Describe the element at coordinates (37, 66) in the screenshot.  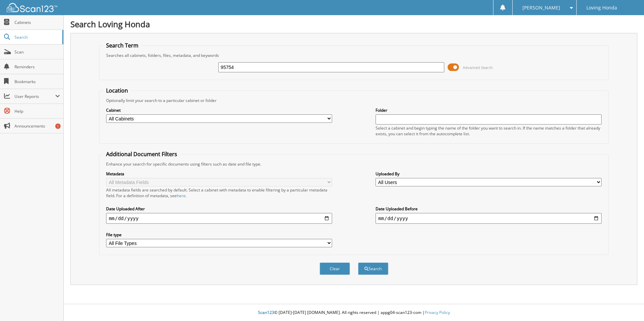
I see `span: Reminders` at that location.